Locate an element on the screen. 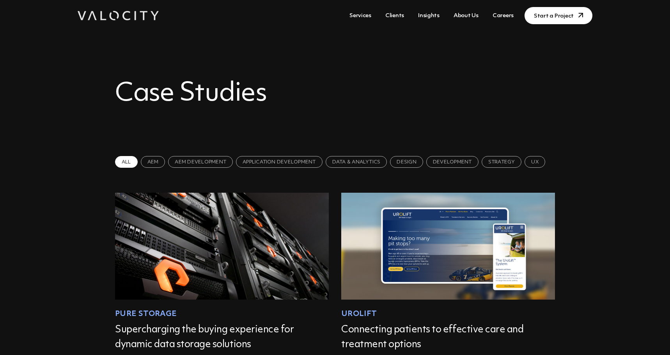 The height and width of the screenshot is (355, 670). span: Development is located at coordinates (453, 162).